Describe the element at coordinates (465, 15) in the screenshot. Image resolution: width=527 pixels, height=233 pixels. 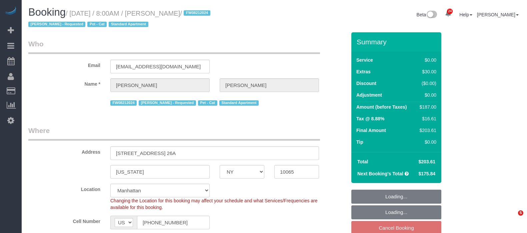
I see `a: Help` at that location.